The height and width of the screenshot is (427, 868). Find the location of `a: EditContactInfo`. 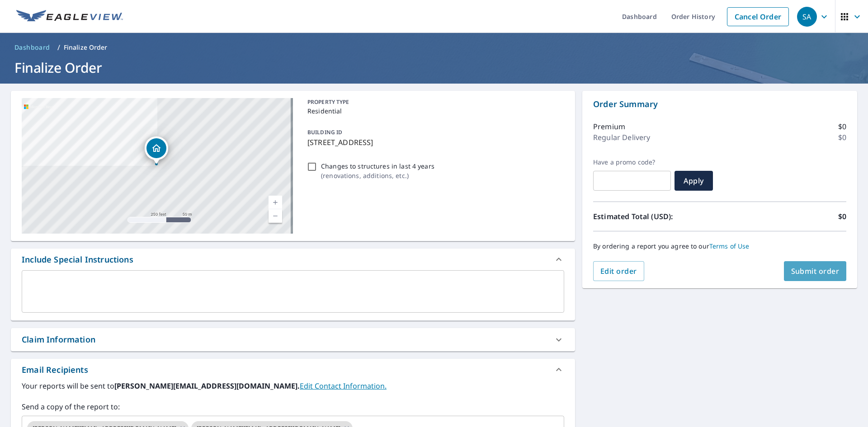

a: EditContactInfo is located at coordinates (343, 386).